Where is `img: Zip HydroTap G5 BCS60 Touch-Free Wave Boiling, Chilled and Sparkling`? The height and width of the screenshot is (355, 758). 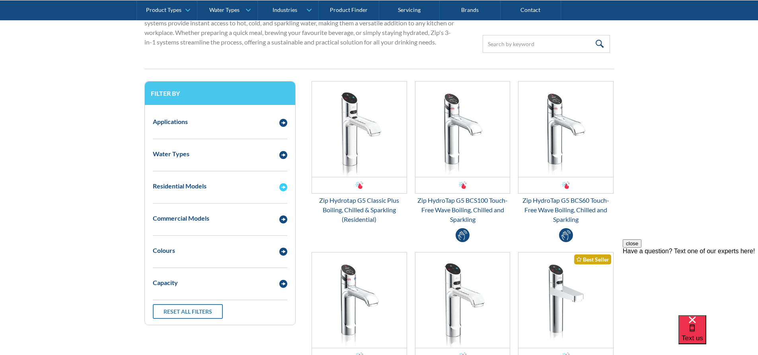 img: Zip HydroTap G5 BCS60 Touch-Free Wave Boiling, Chilled and Sparkling is located at coordinates (566, 129).